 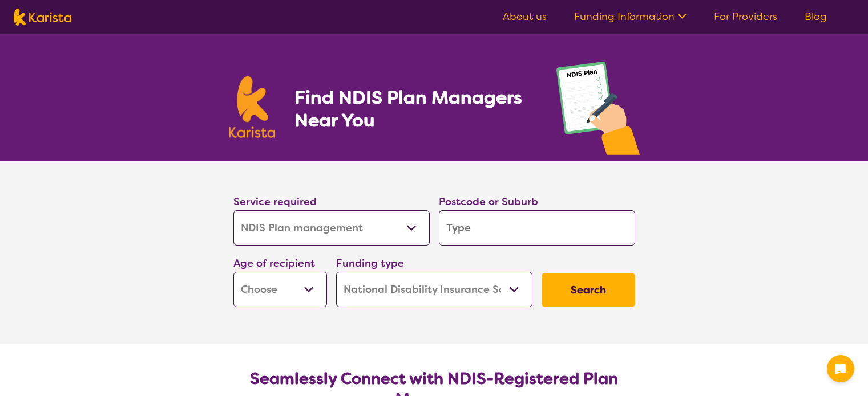 I want to click on h1: Find NDIS Plan Managers Near You, so click(x=414, y=109).